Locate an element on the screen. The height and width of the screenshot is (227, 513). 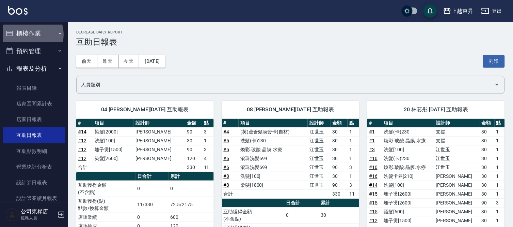
button: 預約管理 is located at coordinates (34, 51).